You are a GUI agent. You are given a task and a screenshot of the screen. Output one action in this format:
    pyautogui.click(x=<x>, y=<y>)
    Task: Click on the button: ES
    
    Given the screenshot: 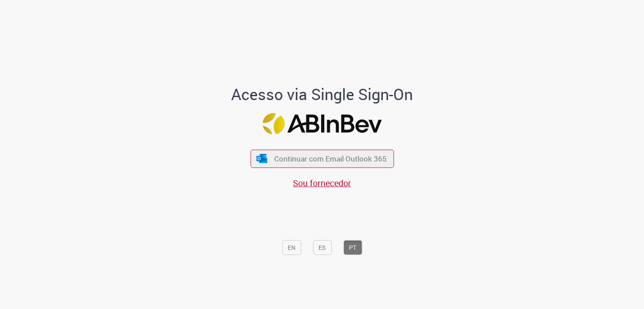 What is the action you would take?
    pyautogui.click(x=322, y=247)
    